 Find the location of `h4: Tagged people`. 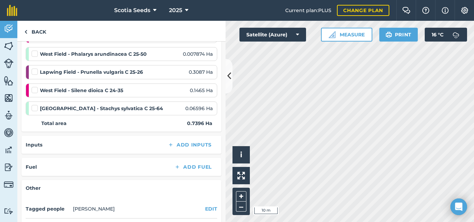

h4: Tagged people is located at coordinates (48, 209).